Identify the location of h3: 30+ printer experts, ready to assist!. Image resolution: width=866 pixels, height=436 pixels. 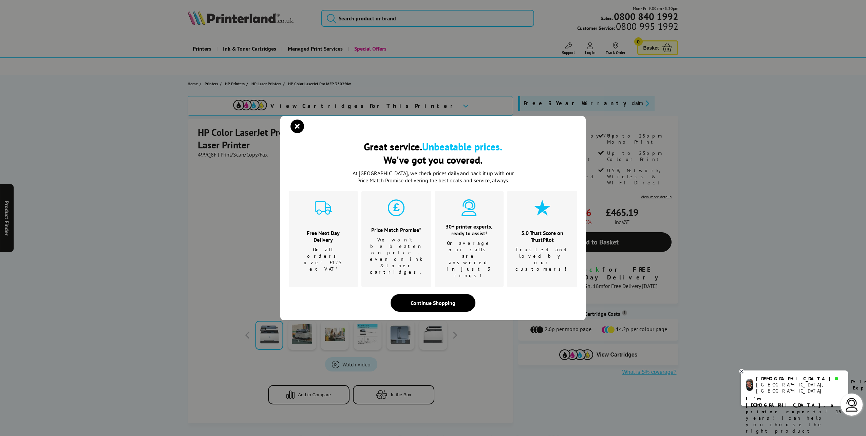
(469, 230).